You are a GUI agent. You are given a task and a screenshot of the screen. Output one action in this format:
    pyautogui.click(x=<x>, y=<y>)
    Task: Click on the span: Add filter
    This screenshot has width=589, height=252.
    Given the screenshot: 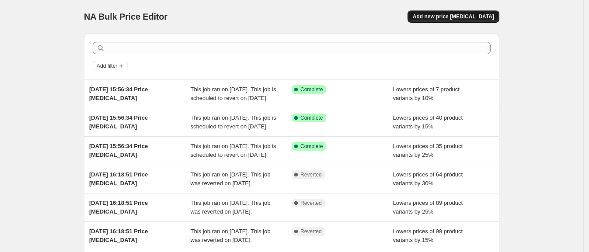 What is the action you would take?
    pyautogui.click(x=107, y=66)
    